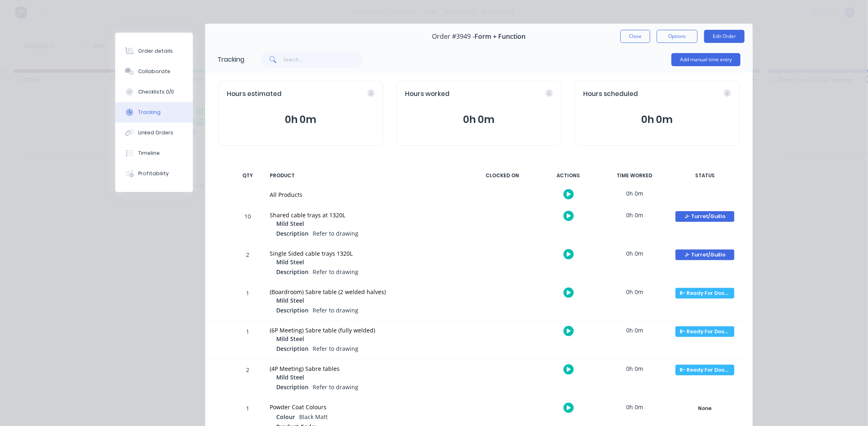 The height and width of the screenshot is (426, 868). What do you see at coordinates (248, 175) in the screenshot?
I see `div: QTY` at bounding box center [248, 175].